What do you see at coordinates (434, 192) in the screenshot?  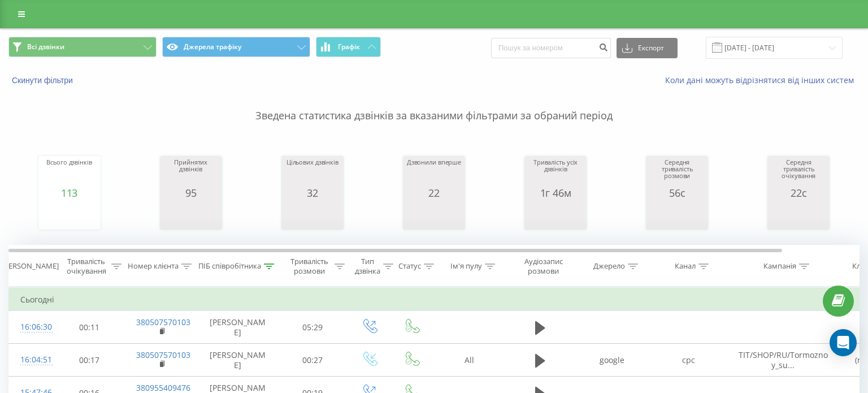 I see `div: 22` at bounding box center [434, 192].